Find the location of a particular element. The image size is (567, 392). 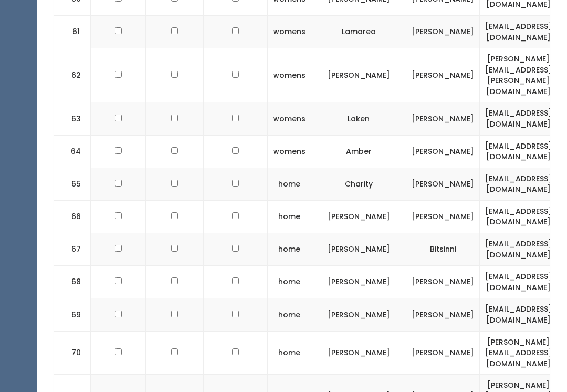

td: 61 is located at coordinates (72, 32).